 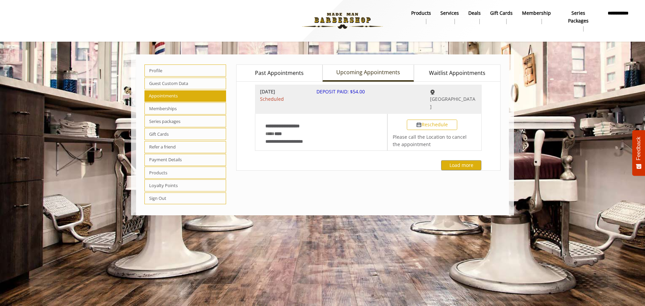 What do you see at coordinates (419, 125) in the screenshot?
I see `img: Reschedule` at bounding box center [419, 125].